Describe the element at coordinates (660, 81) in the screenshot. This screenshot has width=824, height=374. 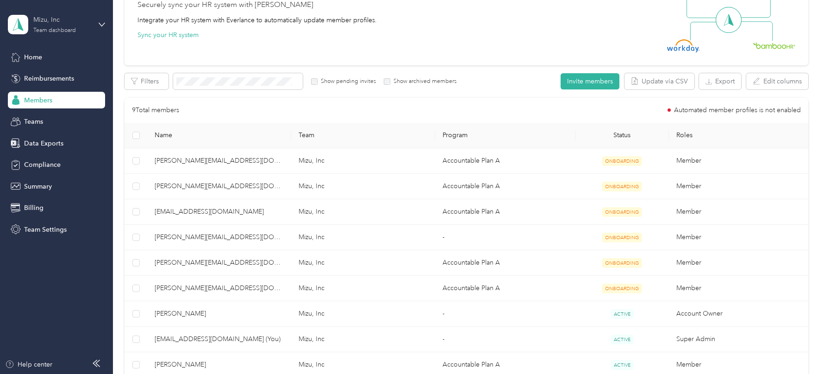
I see `button: Update via CSV` at that location.